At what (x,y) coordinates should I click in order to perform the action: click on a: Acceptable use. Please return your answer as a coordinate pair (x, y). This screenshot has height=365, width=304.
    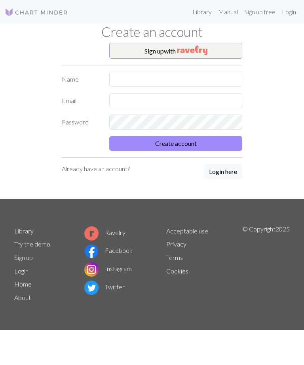
    Looking at the image, I should click on (187, 230).